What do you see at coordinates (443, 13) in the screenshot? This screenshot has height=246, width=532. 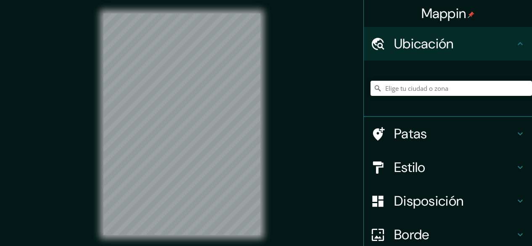 I see `font: Mappin` at bounding box center [443, 13].